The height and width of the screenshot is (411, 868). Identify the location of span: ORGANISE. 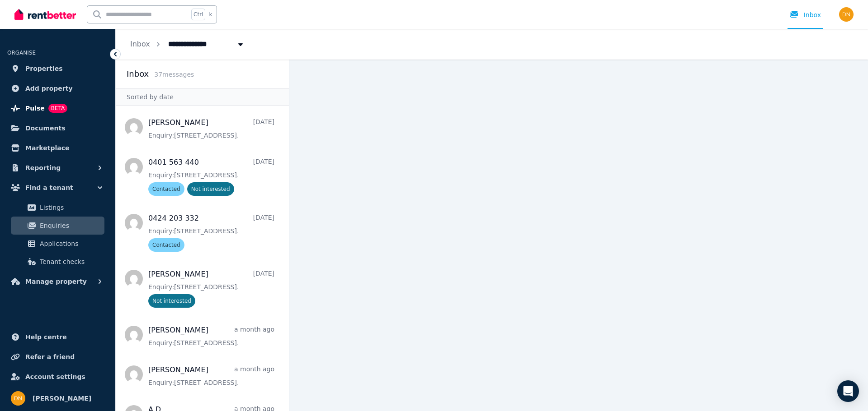
(21, 53).